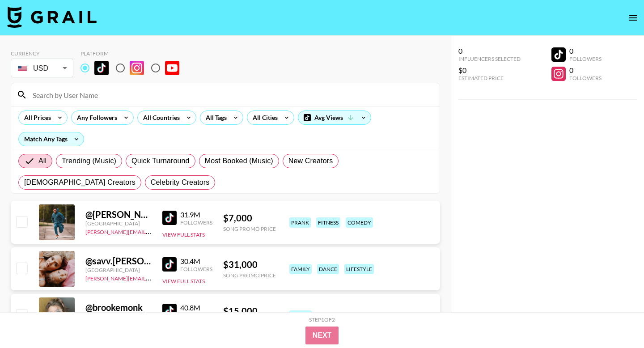 The image size is (644, 348). I want to click on span: Most Booked (Music), so click(239, 162).